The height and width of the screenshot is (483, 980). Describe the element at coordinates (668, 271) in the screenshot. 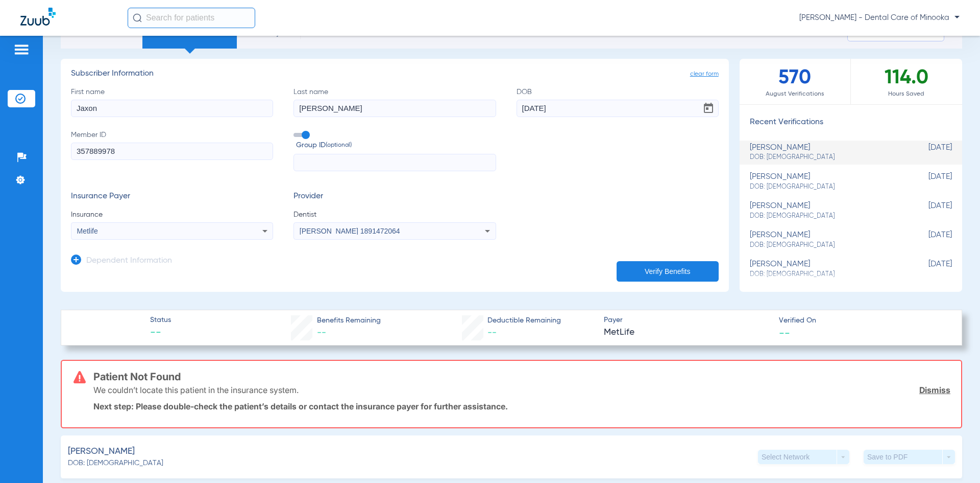

I see `button: Verify Benefits` at that location.